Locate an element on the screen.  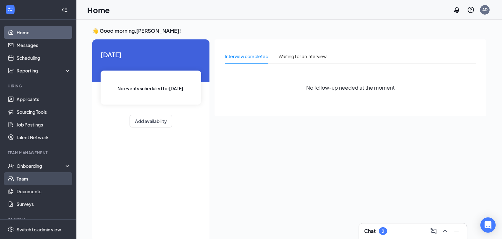
a: Messages is located at coordinates (44, 45).